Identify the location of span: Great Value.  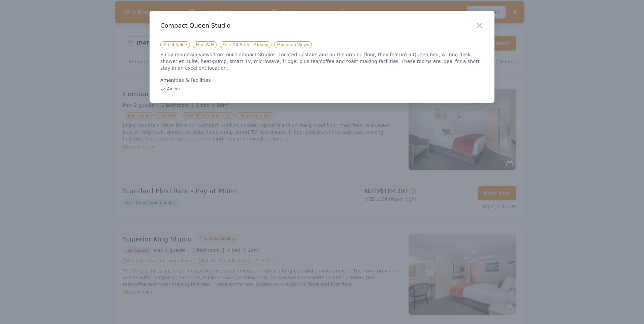
(175, 45).